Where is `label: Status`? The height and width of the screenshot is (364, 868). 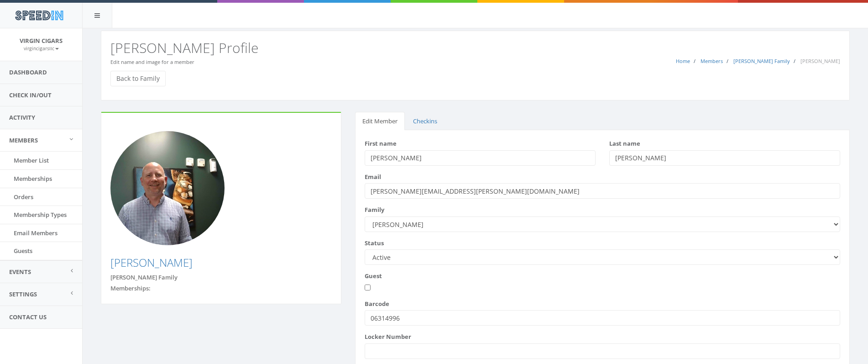 label: Status is located at coordinates (374, 242).